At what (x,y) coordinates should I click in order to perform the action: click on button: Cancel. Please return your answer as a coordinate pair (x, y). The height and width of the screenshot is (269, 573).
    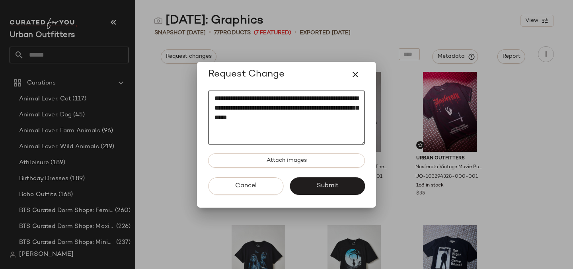
    Looking at the image, I should click on (246, 186).